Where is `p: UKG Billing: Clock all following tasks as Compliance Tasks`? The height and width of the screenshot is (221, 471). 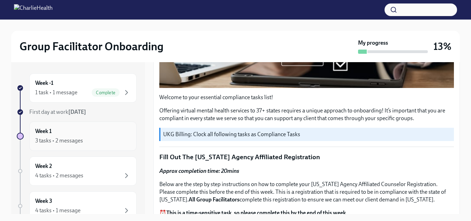 p: UKG Billing: Clock all following tasks as Compliance Tasks is located at coordinates (307, 134).